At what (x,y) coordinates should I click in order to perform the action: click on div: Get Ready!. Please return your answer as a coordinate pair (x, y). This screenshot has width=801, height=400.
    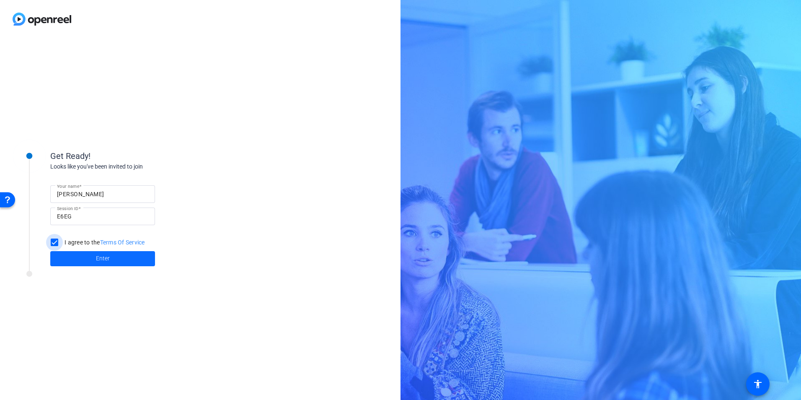
    Looking at the image, I should click on (134, 156).